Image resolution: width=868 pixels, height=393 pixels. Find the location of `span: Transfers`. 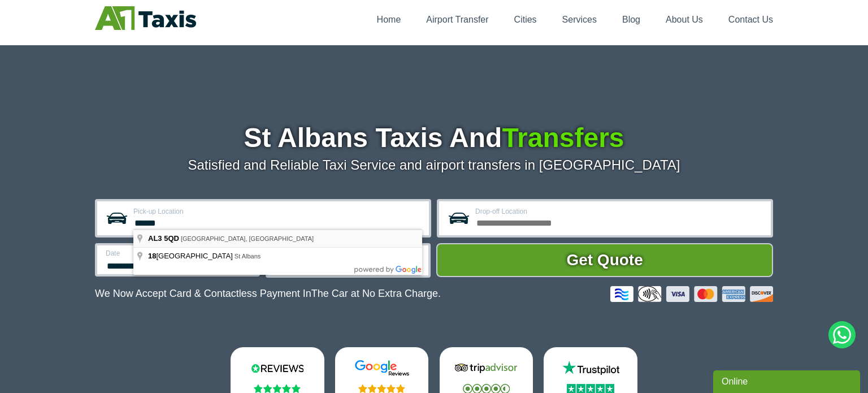

span: Transfers is located at coordinates (563, 137).